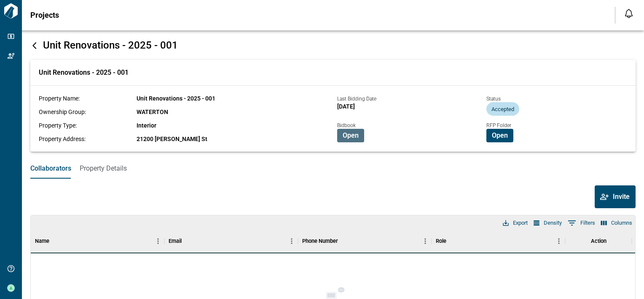  What do you see at coordinates (581, 223) in the screenshot?
I see `button: Show filters` at bounding box center [581, 223].